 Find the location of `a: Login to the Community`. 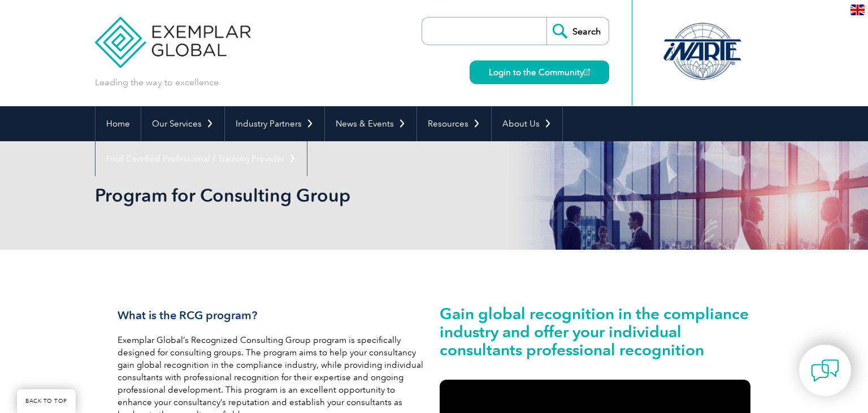

a: Login to the Community is located at coordinates (539, 72).